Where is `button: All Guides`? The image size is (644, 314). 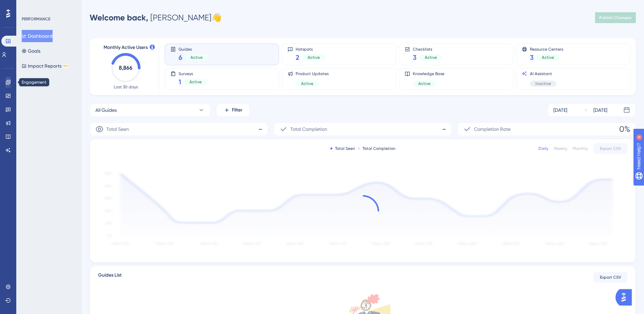 button: All Guides is located at coordinates (150, 110).